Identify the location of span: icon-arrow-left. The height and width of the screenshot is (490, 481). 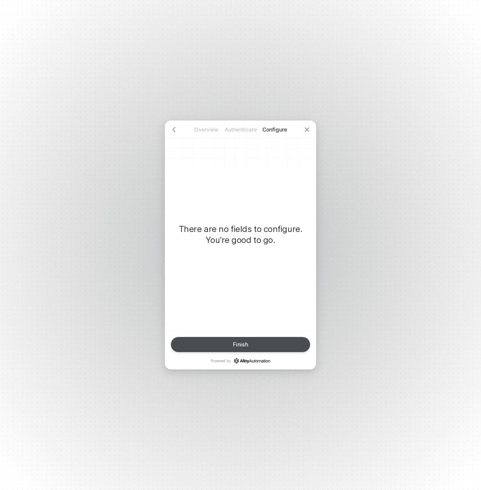
(174, 130).